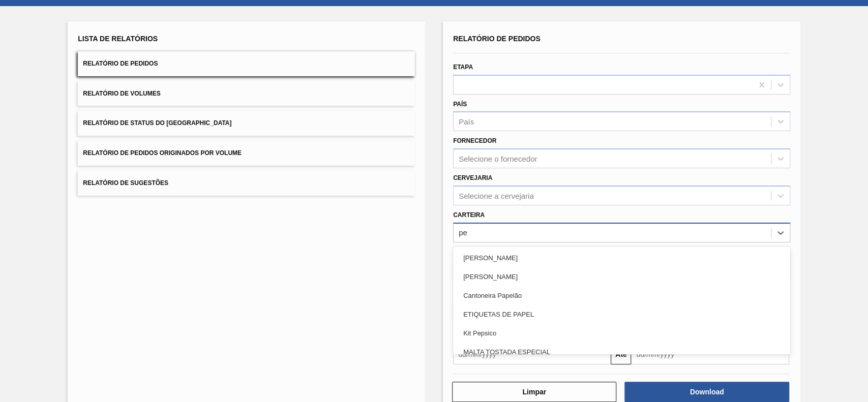 Image resolution: width=868 pixels, height=402 pixels. I want to click on button: Até, so click(621, 354).